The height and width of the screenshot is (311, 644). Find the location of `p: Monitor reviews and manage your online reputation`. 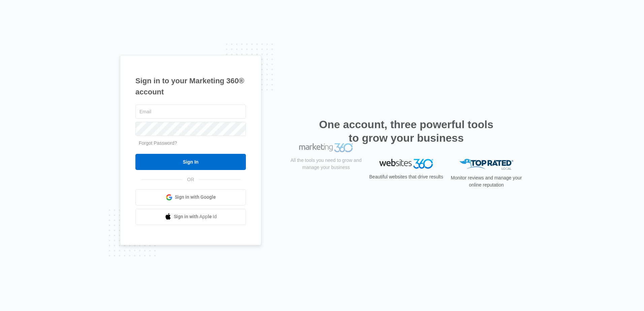

p: Monitor reviews and manage your online reputation is located at coordinates (486, 181).